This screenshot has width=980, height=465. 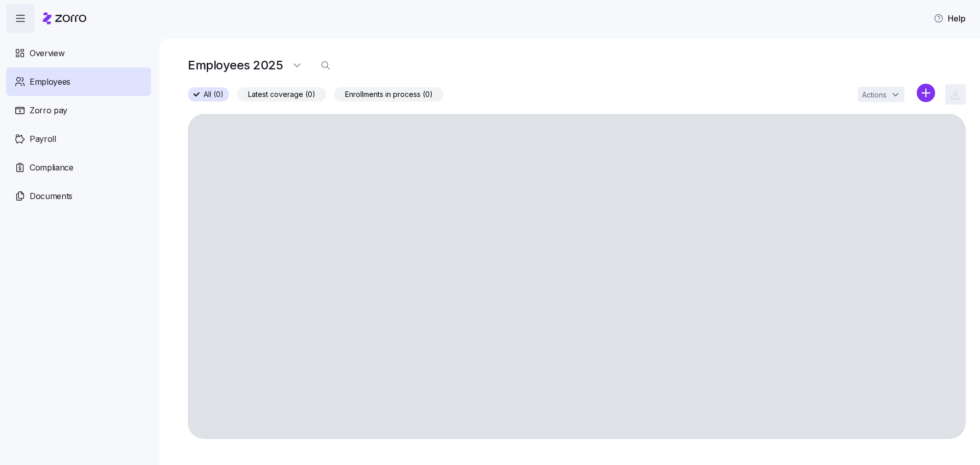 I want to click on span: Zorro pay, so click(x=49, y=110).